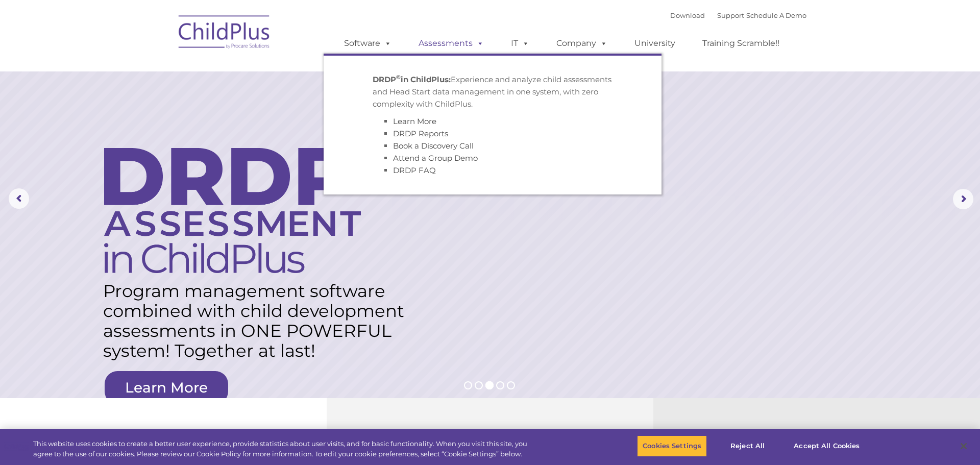  Describe the element at coordinates (260, 321) in the screenshot. I see `rs-layer: Program management software combined with child development assessments in ONE POWERFUL system! T...` at that location.